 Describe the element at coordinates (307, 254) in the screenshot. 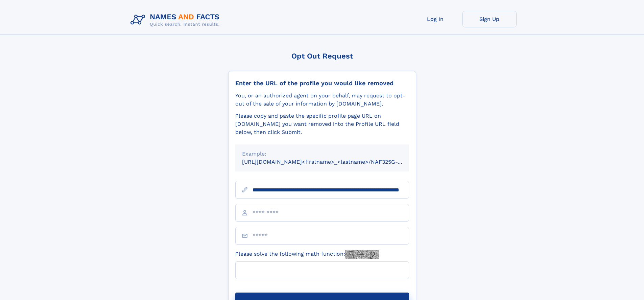

I see `label: Please solve the following math function:` at that location.